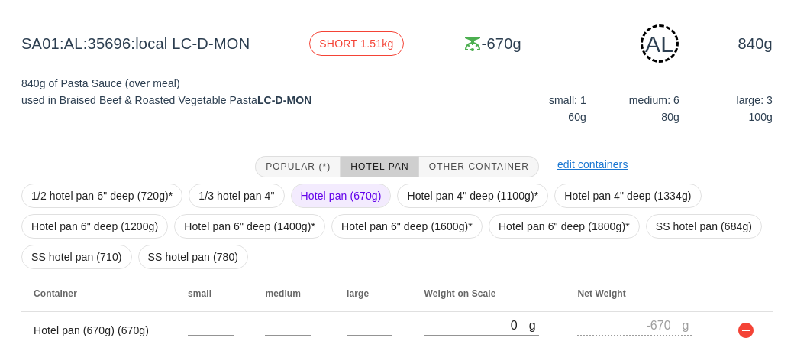 This screenshot has width=794, height=364. What do you see at coordinates (601, 293) in the screenshot?
I see `span: Net Weight` at bounding box center [601, 293].